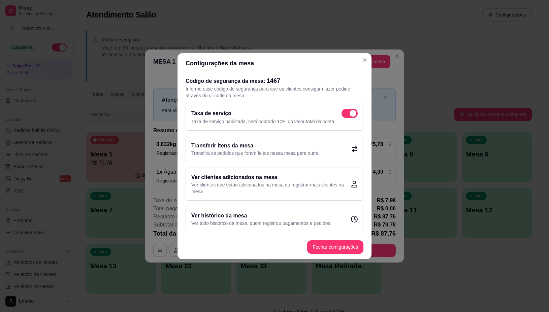  Describe the element at coordinates (274, 63) in the screenshot. I see `header: Configurações da mesa` at that location.